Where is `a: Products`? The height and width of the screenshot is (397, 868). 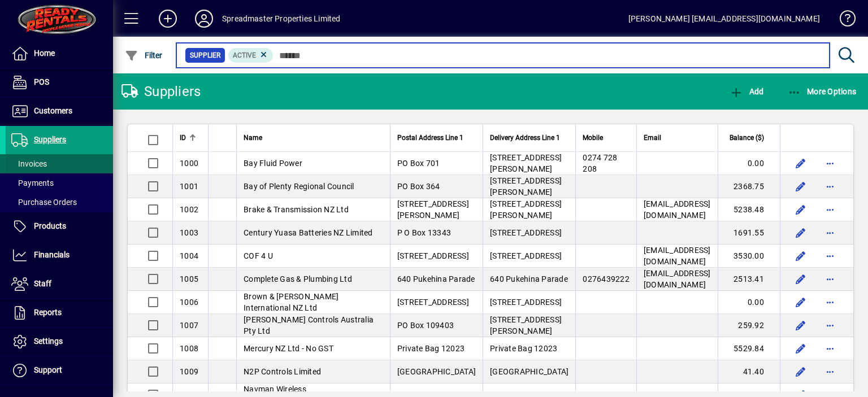
a: Products is located at coordinates (59, 226).